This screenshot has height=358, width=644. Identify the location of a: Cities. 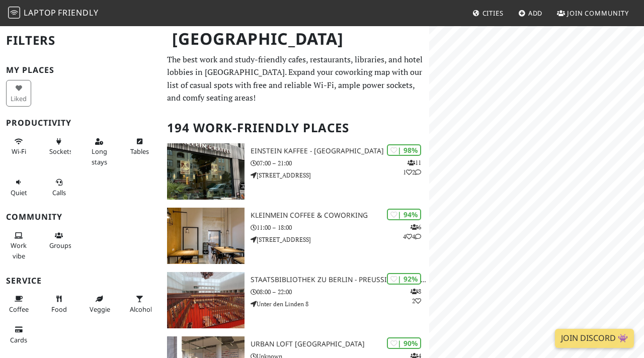
(488, 13).